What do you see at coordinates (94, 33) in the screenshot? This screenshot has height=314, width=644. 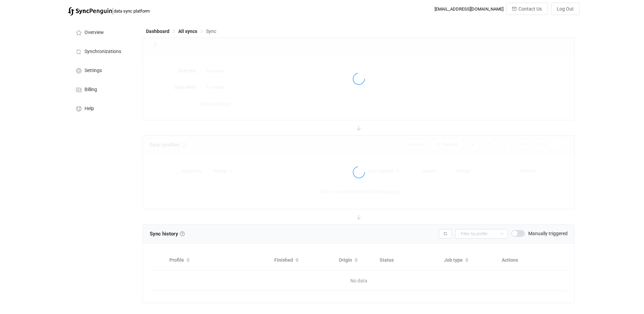 I see `span: Overview` at bounding box center [94, 33].